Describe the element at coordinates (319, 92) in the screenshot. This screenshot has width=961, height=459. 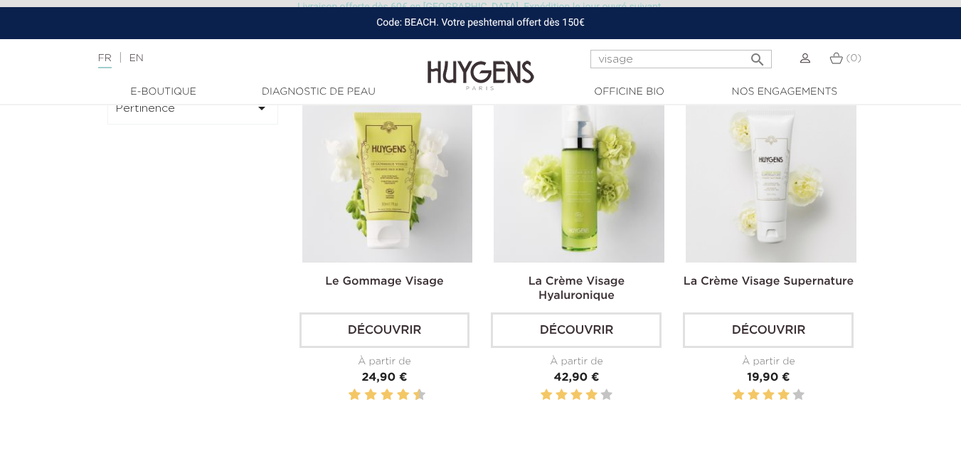
I see `a: Diagnostic de peau` at that location.